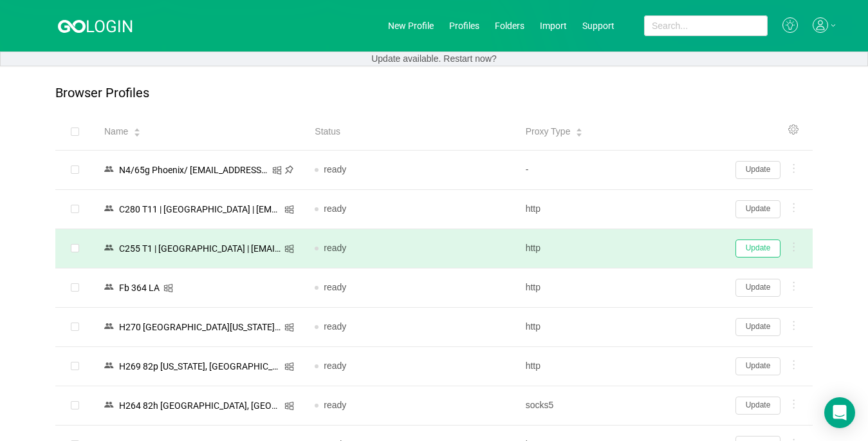  What do you see at coordinates (464, 26) in the screenshot?
I see `a: Profiles` at bounding box center [464, 26].